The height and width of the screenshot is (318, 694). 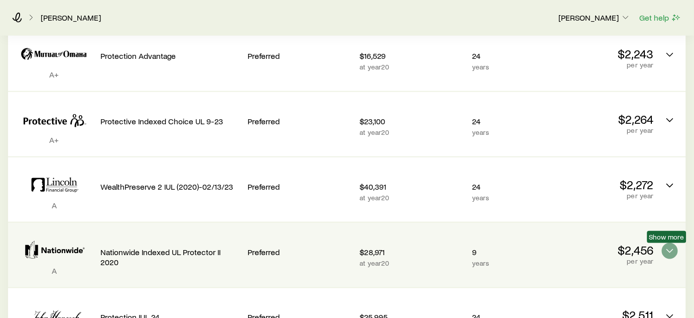 What do you see at coordinates (170, 121) in the screenshot?
I see `p: Protective Indexed Choice UL 9-23` at bounding box center [170, 121].